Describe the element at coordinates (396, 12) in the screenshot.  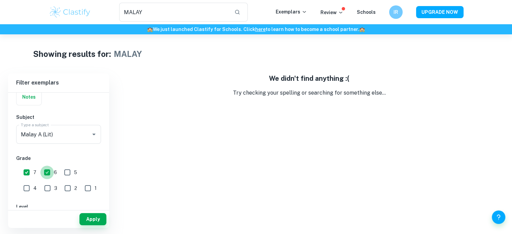
I see `button: IR` at that location.